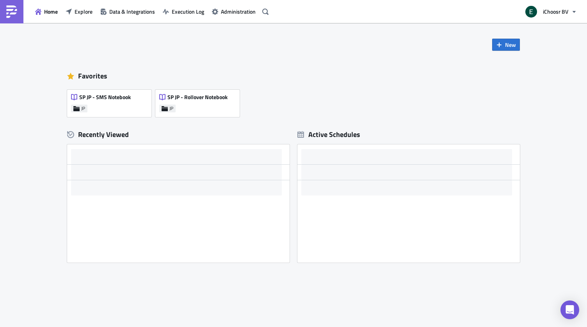 This screenshot has height=327, width=587. What do you see at coordinates (188, 11) in the screenshot?
I see `span: Execution Log` at bounding box center [188, 11].